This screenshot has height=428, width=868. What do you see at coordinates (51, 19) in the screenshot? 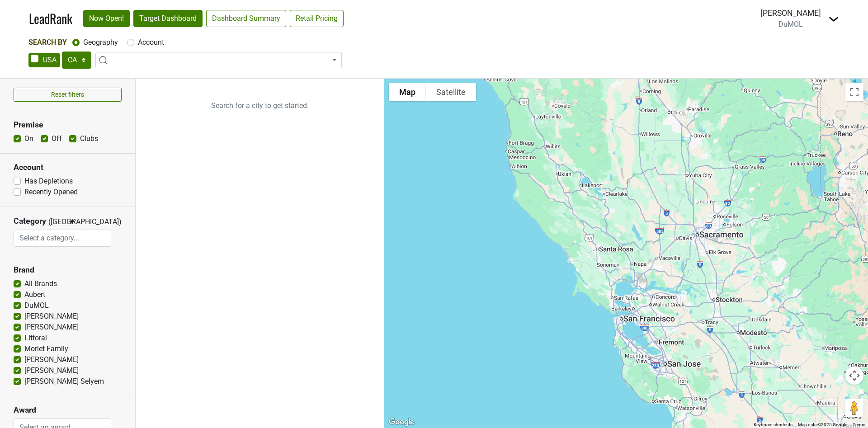
I see `a: LeadRank` at bounding box center [51, 19].